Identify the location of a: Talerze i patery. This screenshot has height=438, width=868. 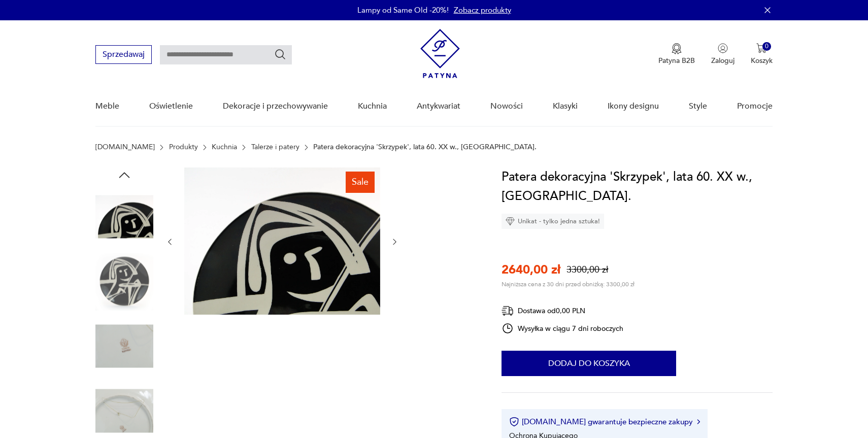
(275, 147).